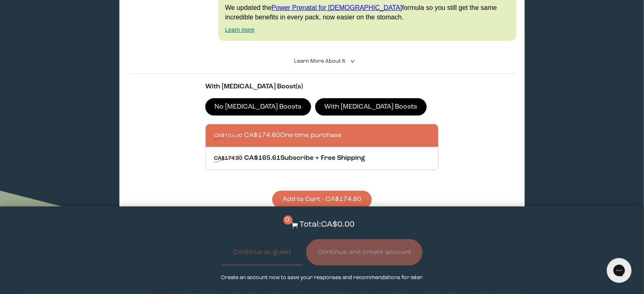 This screenshot has height=294, width=644. I want to click on button: Continue as guest, so click(262, 252).